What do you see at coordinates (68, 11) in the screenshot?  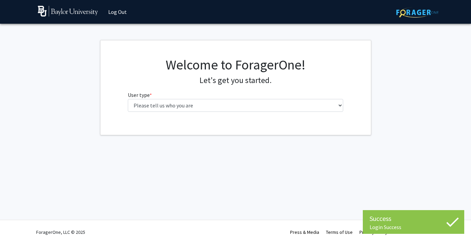 I see `img: Baylor University Logo` at bounding box center [68, 11].